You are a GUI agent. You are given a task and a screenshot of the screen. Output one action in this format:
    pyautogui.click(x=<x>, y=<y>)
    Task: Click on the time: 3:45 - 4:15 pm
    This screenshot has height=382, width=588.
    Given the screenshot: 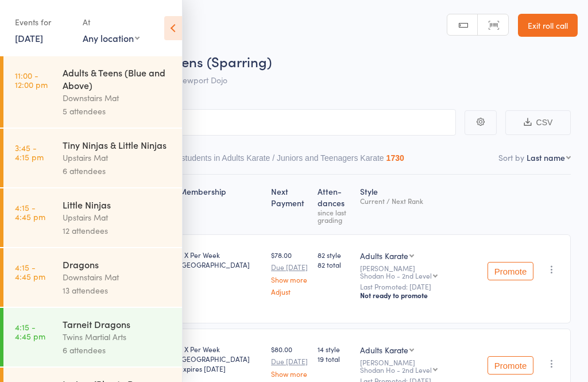 What is the action you would take?
    pyautogui.click(x=29, y=153)
    